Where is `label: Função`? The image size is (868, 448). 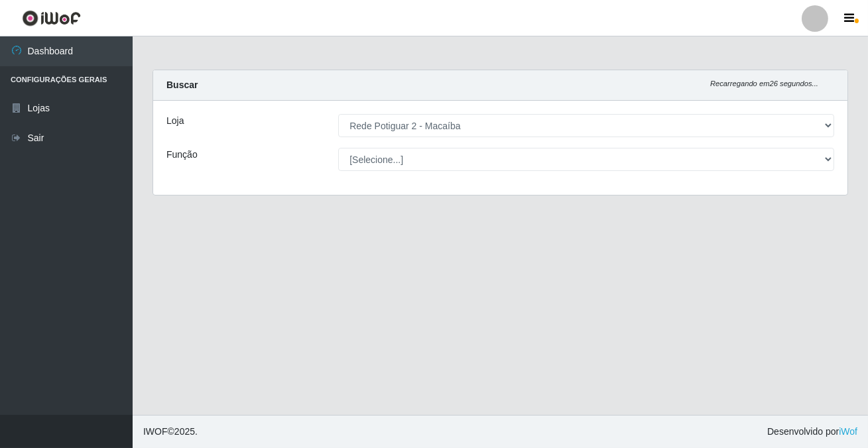 label: Função is located at coordinates (182, 154).